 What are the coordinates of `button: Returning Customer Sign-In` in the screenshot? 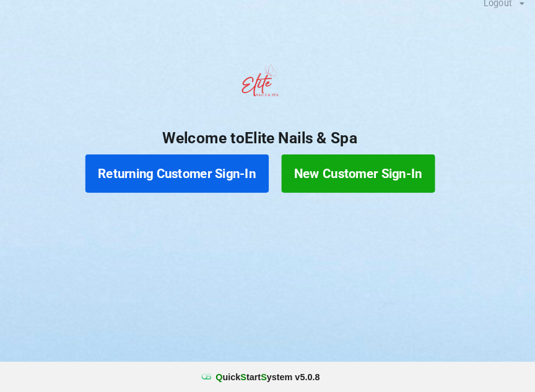 It's located at (187, 179).